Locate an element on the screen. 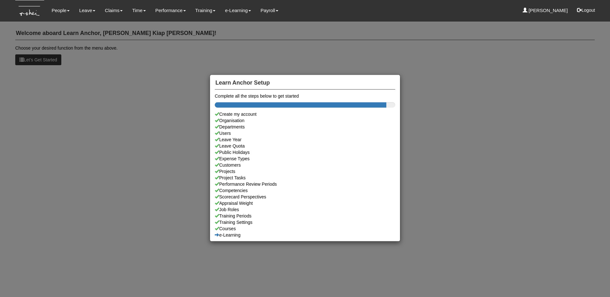 This screenshot has height=297, width=610. a: e-Learning is located at coordinates (305, 234).